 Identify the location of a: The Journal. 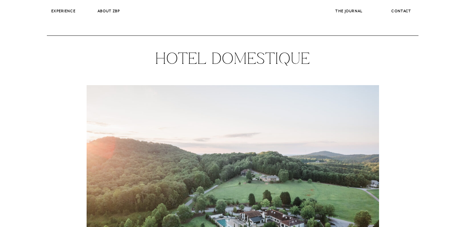
(349, 11).